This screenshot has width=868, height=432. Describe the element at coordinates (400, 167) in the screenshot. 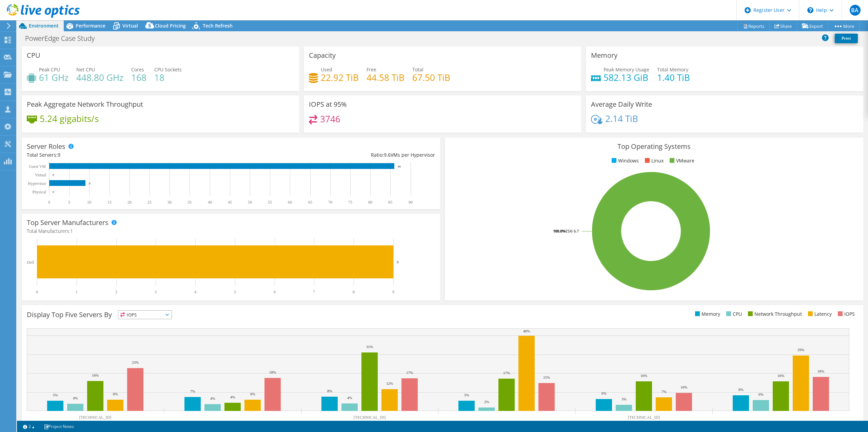

I see `text: 86` at that location.